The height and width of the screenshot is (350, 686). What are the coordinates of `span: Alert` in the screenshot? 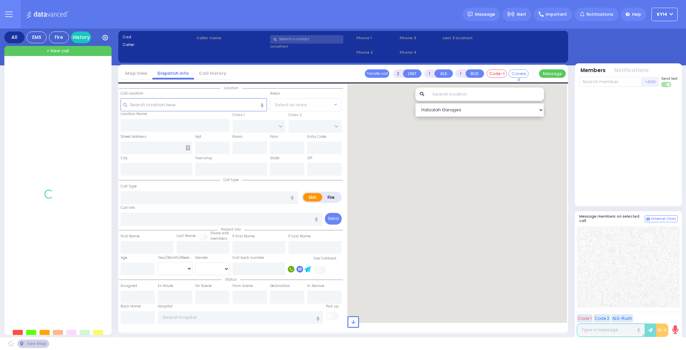 It's located at (521, 14).